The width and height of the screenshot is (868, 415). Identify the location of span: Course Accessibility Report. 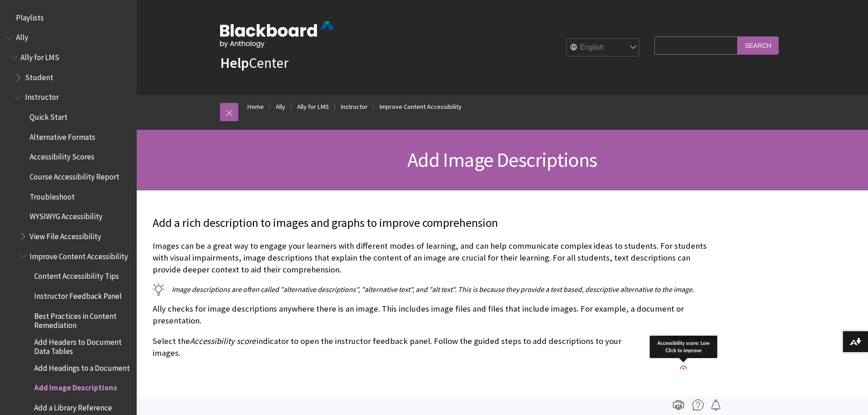
(74, 175).